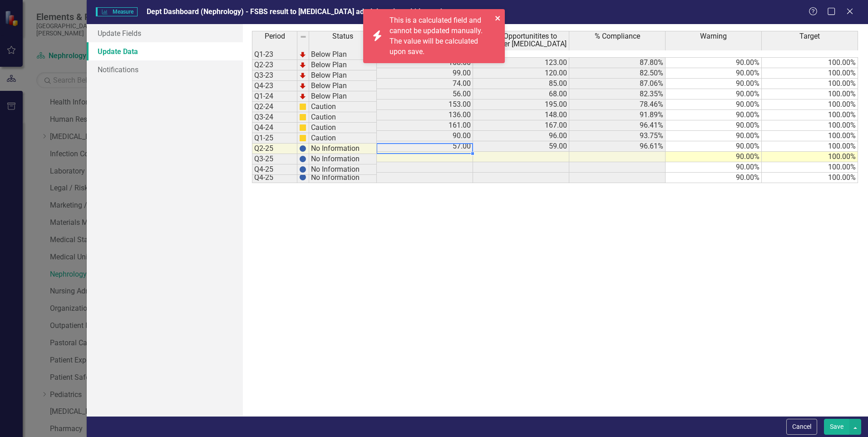 The image size is (868, 437). What do you see at coordinates (498, 18) in the screenshot?
I see `button: close` at bounding box center [498, 18].